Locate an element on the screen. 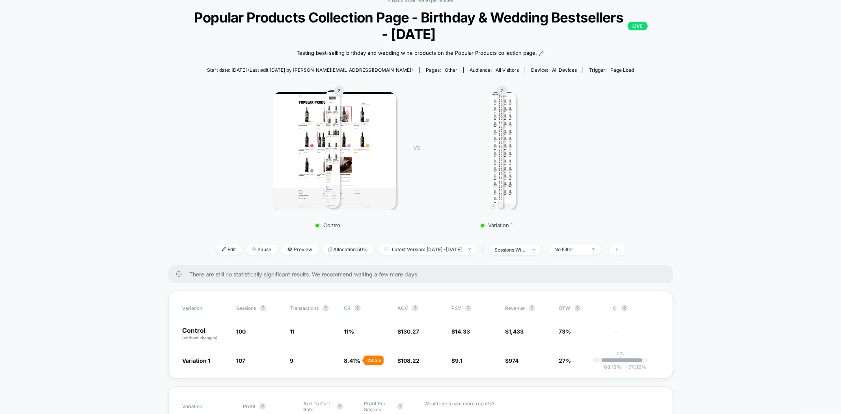 The width and height of the screenshot is (841, 414). div: sessions with impression is located at coordinates (510, 250).